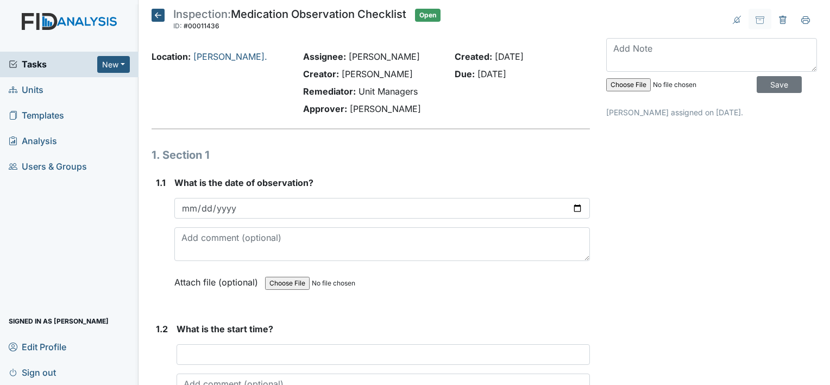  I want to click on span: What is the date of observation?, so click(244, 182).